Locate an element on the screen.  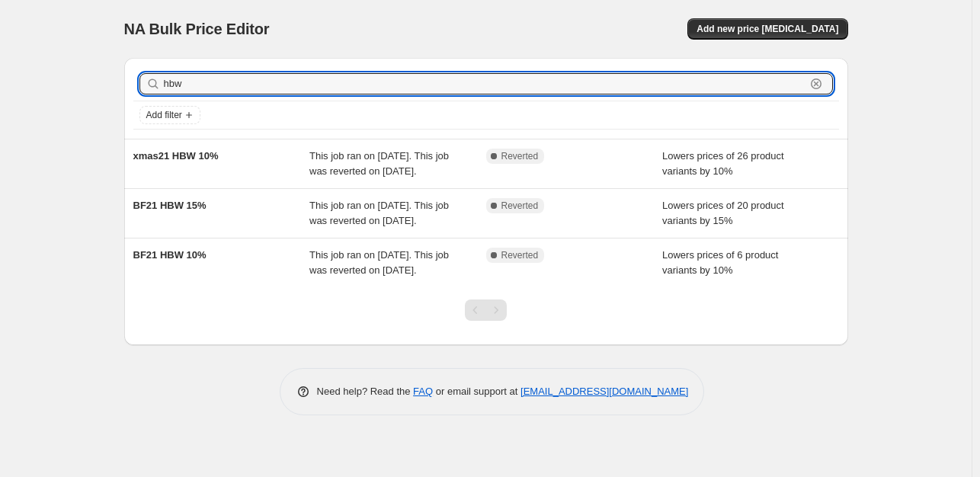
span: BF21 HBW 10% is located at coordinates (170, 255).